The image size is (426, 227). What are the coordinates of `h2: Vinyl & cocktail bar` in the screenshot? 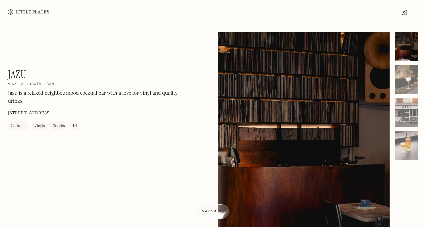 It's located at (31, 85).